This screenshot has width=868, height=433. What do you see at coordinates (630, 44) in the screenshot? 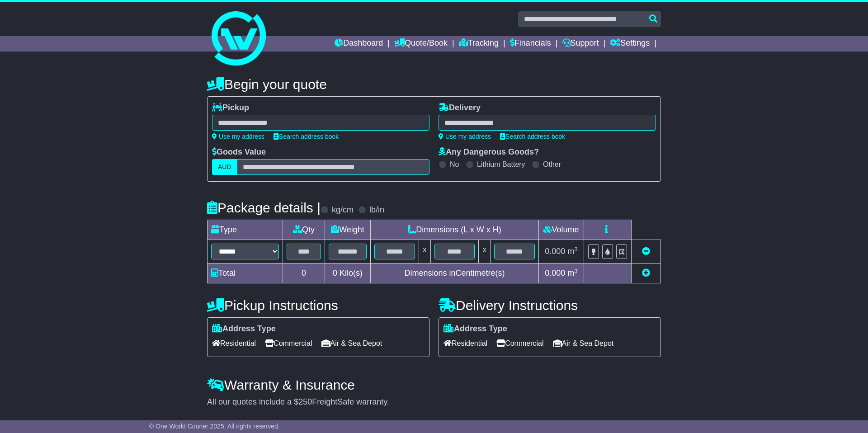
I see `a: Settings` at bounding box center [630, 44].